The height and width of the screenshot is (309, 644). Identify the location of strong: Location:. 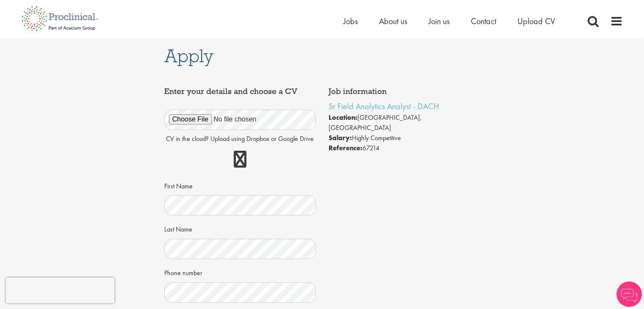
(343, 117).